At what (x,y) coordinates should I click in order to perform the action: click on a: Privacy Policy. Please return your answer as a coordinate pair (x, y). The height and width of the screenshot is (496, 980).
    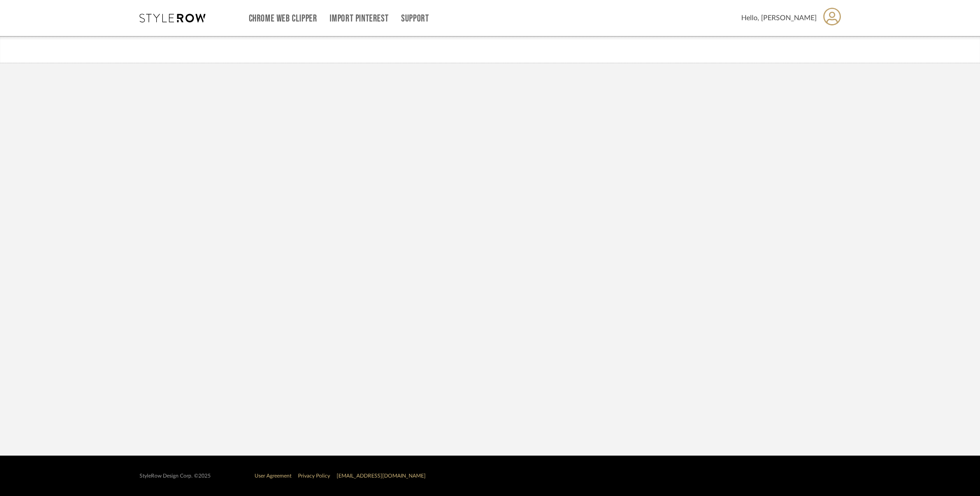
    Looking at the image, I should click on (314, 475).